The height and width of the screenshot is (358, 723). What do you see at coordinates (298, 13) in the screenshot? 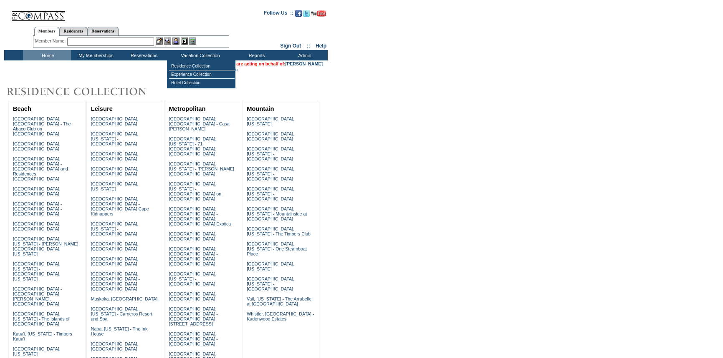
I see `img: Become our fan on Facebook` at bounding box center [298, 13].